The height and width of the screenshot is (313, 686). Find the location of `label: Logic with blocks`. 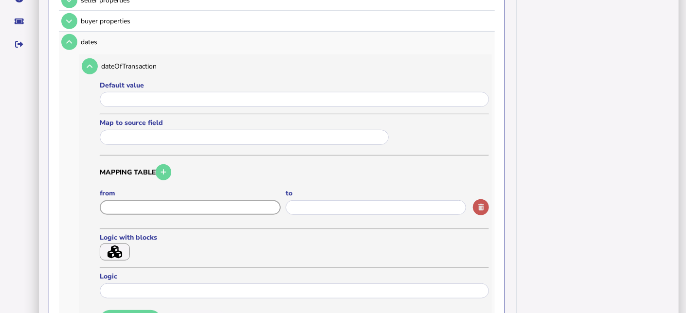

label: Logic with blocks is located at coordinates (141, 237).